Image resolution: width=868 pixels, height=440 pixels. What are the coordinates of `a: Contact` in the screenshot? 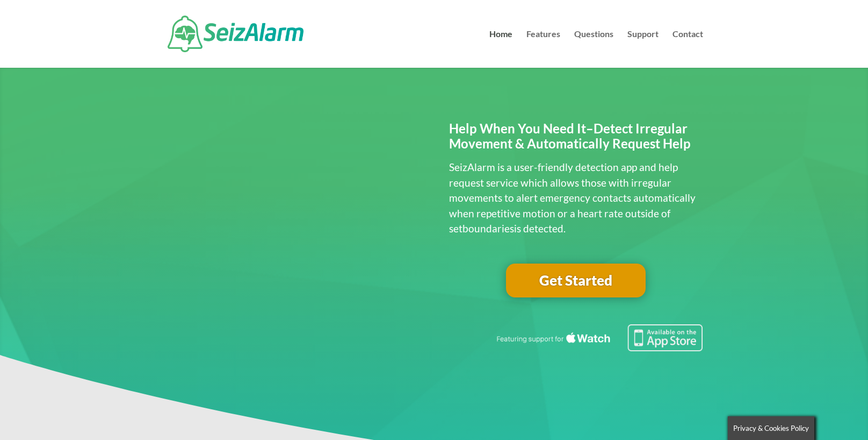 It's located at (688, 49).